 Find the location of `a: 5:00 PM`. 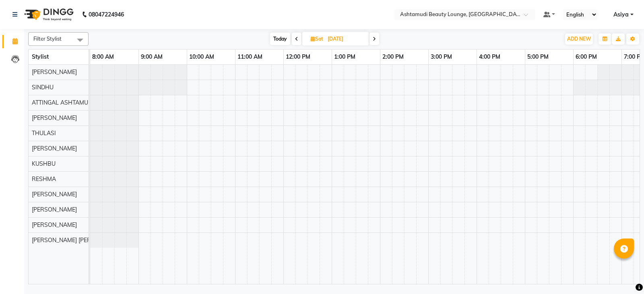

a: 5:00 PM is located at coordinates (538, 56).